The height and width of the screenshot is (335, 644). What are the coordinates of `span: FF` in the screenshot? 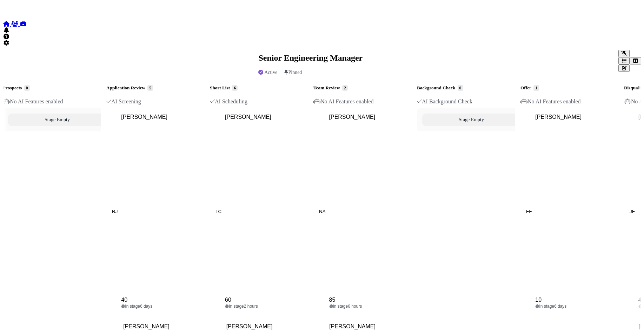 It's located at (529, 211).